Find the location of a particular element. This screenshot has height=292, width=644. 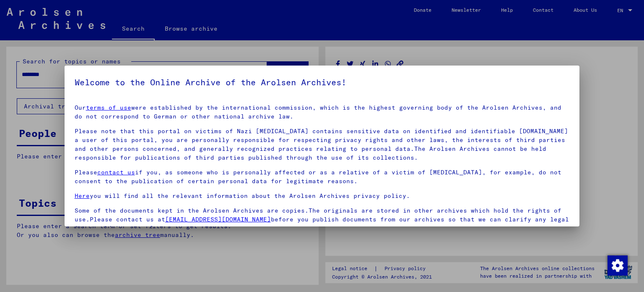

p: Our were established by the international commission, which is the highest governing body of the ... is located at coordinates (322, 112).